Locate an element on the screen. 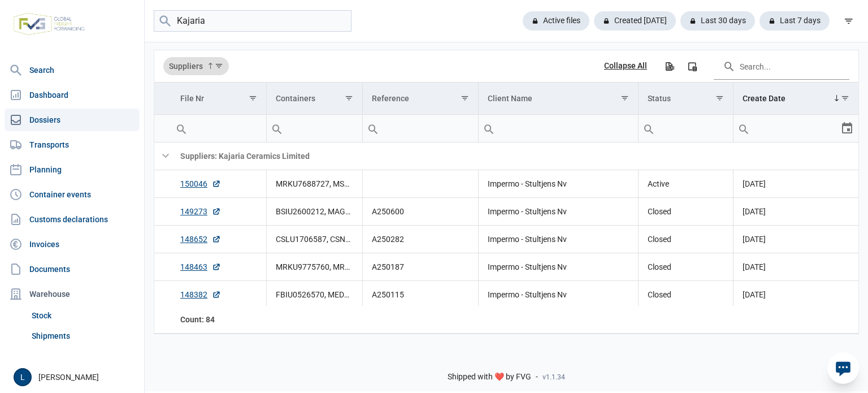 Image resolution: width=868 pixels, height=393 pixels. td: A250115 is located at coordinates (420, 295).